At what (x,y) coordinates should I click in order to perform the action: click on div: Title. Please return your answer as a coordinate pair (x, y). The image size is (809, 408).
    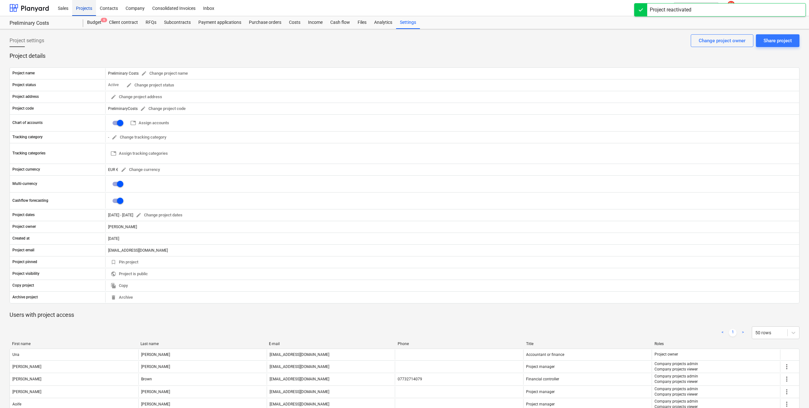
    Looking at the image, I should click on (588, 344).